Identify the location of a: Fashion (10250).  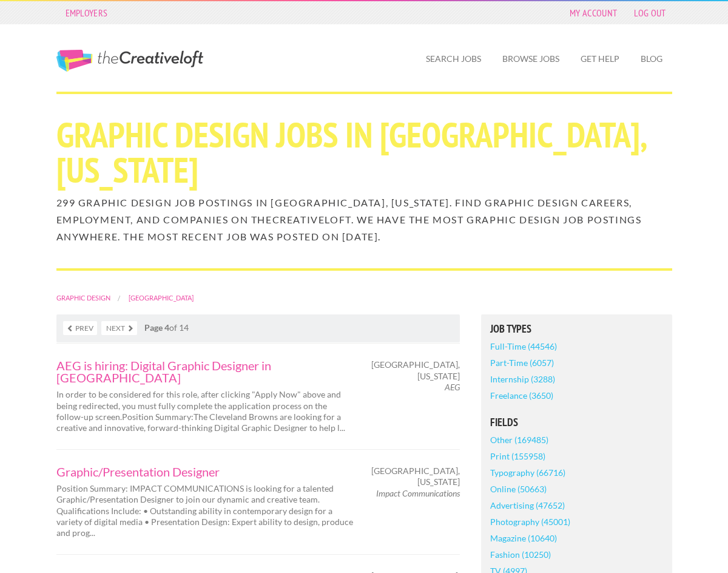
(520, 554).